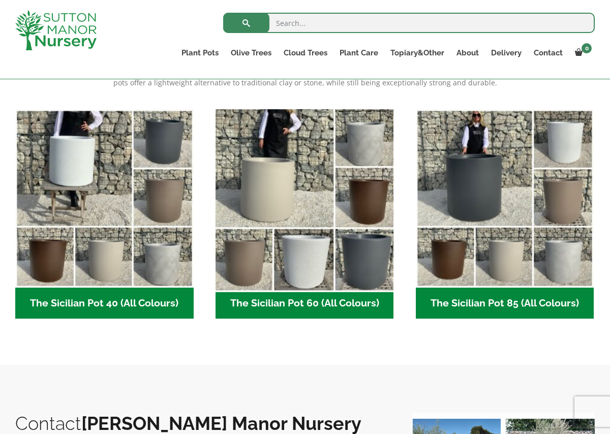 The width and height of the screenshot is (610, 434). I want to click on img: logo, so click(56, 30).